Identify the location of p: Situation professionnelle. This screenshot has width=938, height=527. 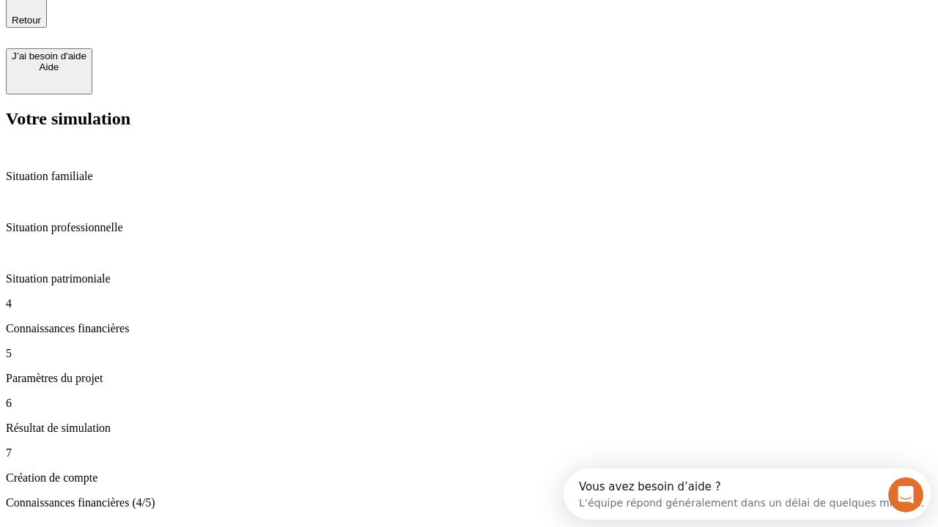
(469, 228).